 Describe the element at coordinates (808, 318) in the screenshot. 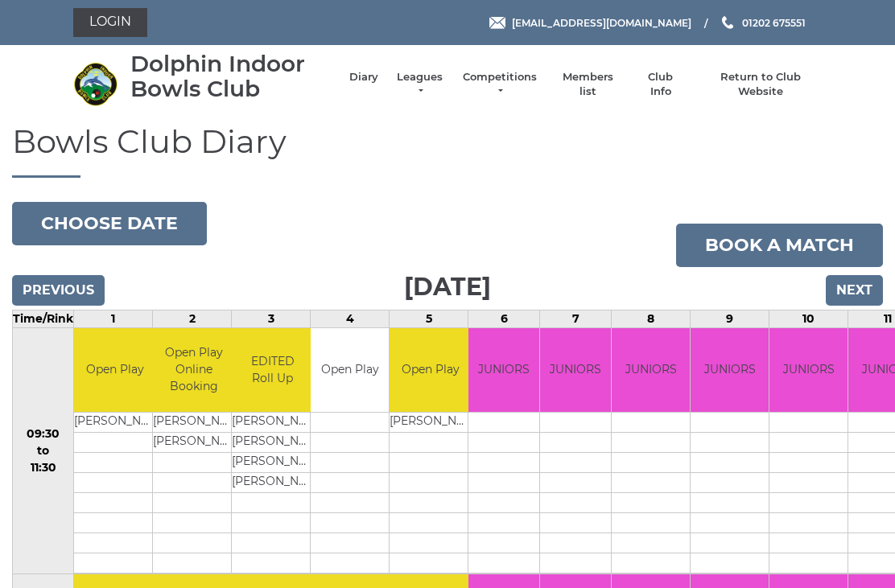

I see `td: 10` at that location.